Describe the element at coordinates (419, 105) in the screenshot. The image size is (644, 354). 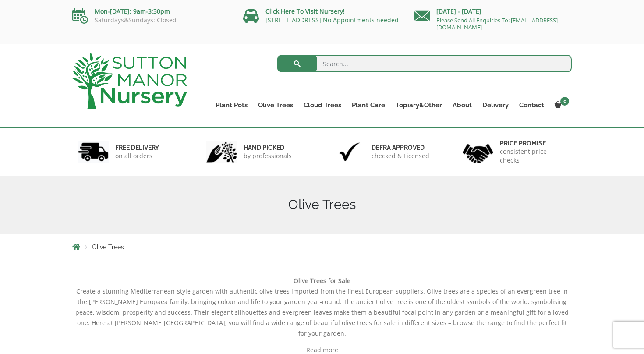
I see `a: Topiary&Other` at that location.